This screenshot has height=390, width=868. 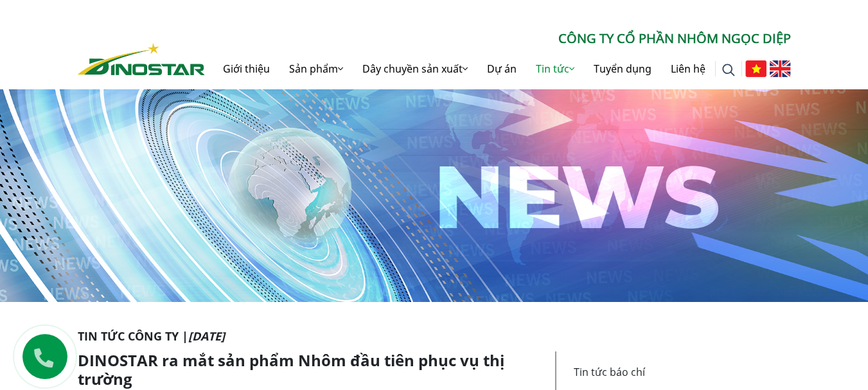 What do you see at coordinates (434, 336) in the screenshot?
I see `p: Tin tức Công ty |` at bounding box center [434, 336].